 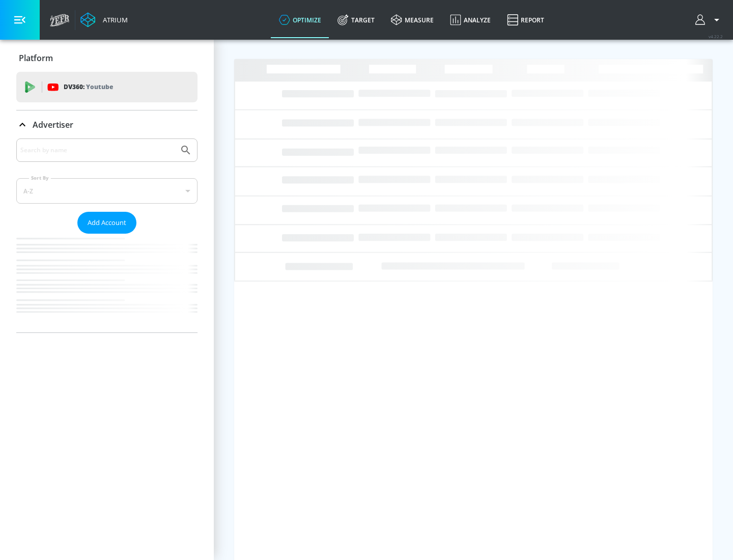 I want to click on span: v 4.22.2, so click(x=716, y=36).